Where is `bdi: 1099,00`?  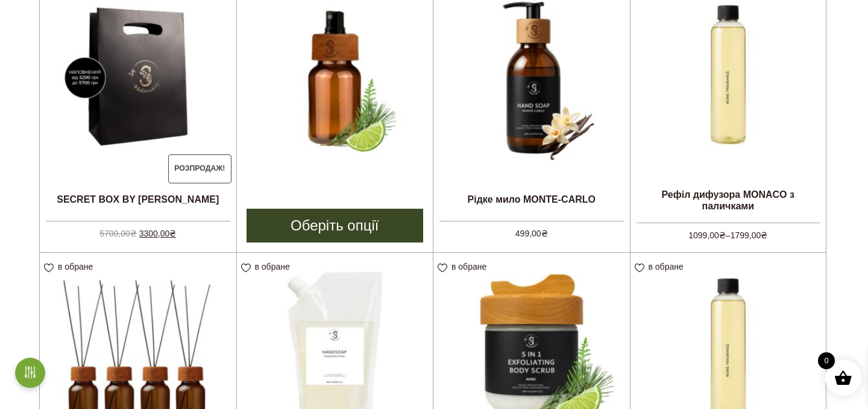 bdi: 1099,00 is located at coordinates (707, 235).